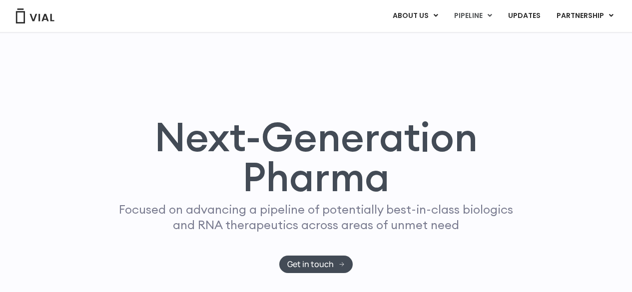 This screenshot has width=632, height=292. Describe the element at coordinates (316, 157) in the screenshot. I see `h1: Next-Generation Pharma` at that location.